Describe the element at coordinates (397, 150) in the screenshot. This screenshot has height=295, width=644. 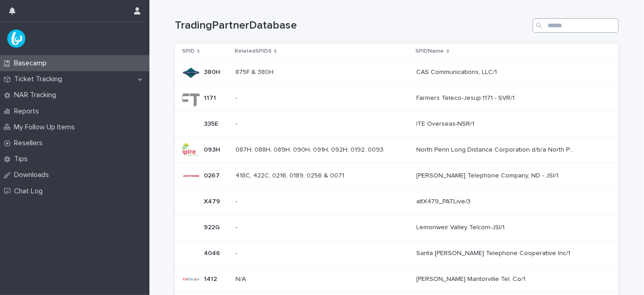
I see `tr: 093H093H 087H, 088H, 089H, 090H, 091H, 092H, 0192, 0093087H, 088H, 089H, 090H, 091H, 092H, 0192, ...` at that location.